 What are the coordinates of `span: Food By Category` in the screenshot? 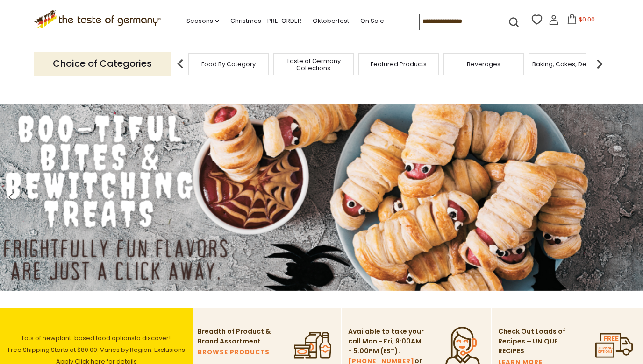 It's located at (229, 64).